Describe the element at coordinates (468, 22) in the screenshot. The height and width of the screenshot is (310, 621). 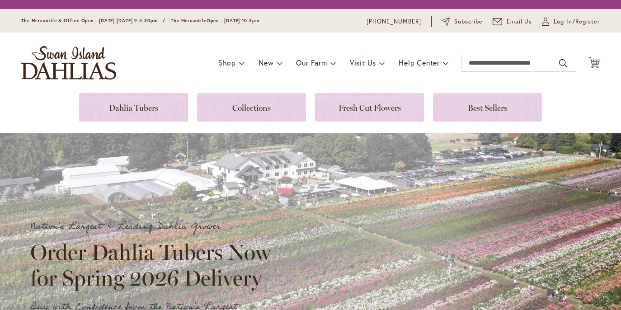
I see `span: Subscribe` at that location.